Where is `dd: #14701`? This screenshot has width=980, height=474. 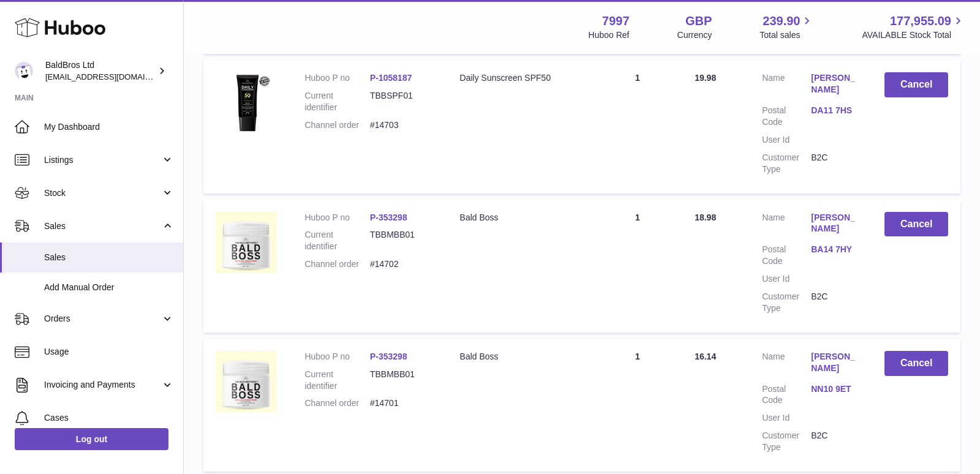
dd: #14701 is located at coordinates (402, 403).